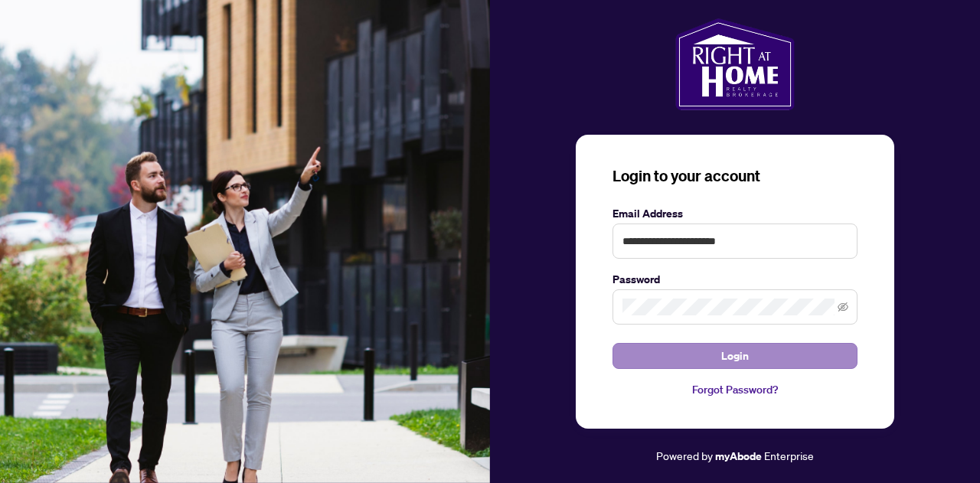  Describe the element at coordinates (684, 456) in the screenshot. I see `span: Powered by` at that location.